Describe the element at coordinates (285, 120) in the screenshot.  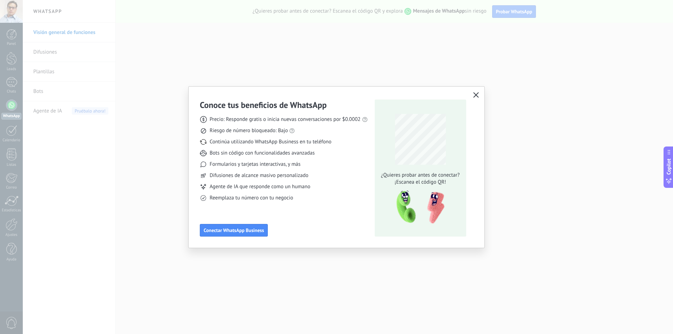
I see `span: Precio: Responde gratis o inicia nuevas conversaciones por $0.0002` at that location.